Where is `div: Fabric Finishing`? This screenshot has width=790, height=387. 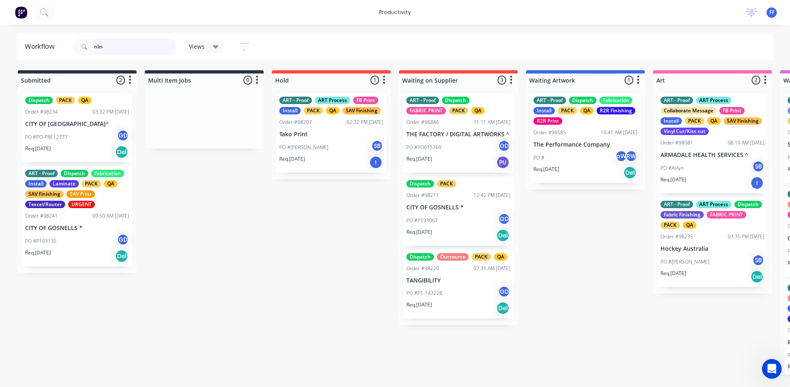 div: Fabric Finishing is located at coordinates (682, 215).